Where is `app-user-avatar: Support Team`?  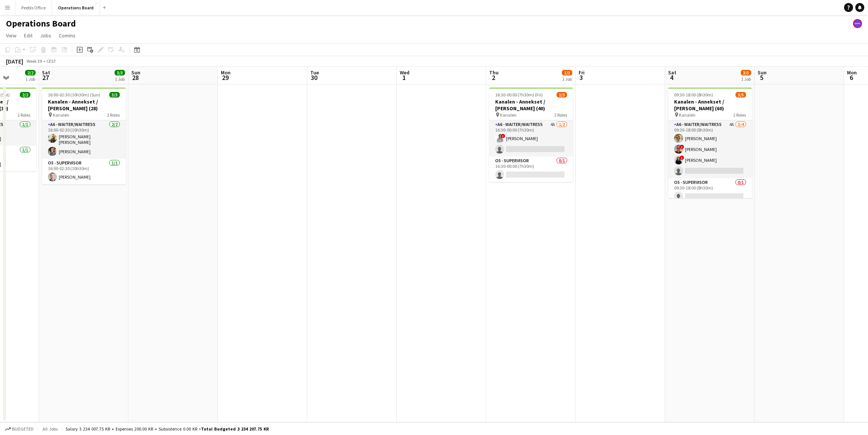 app-user-avatar: Support Team is located at coordinates (857, 23).